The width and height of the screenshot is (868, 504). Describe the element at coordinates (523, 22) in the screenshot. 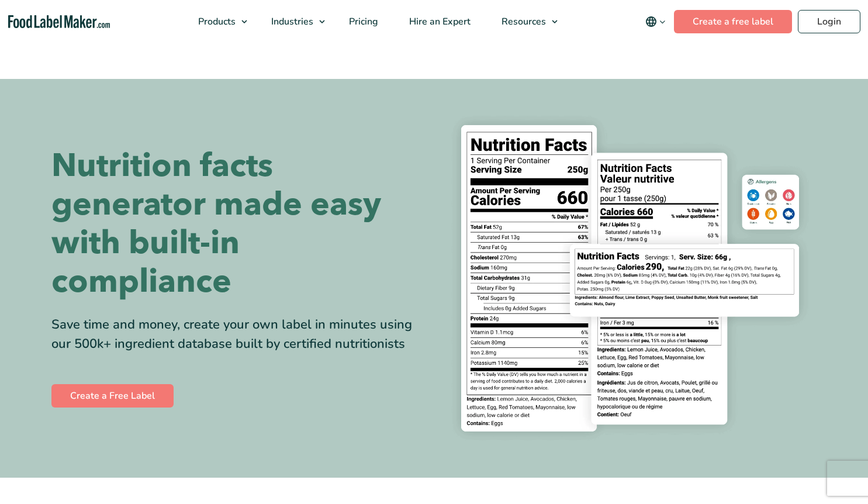

I see `span: Resources` at that location.